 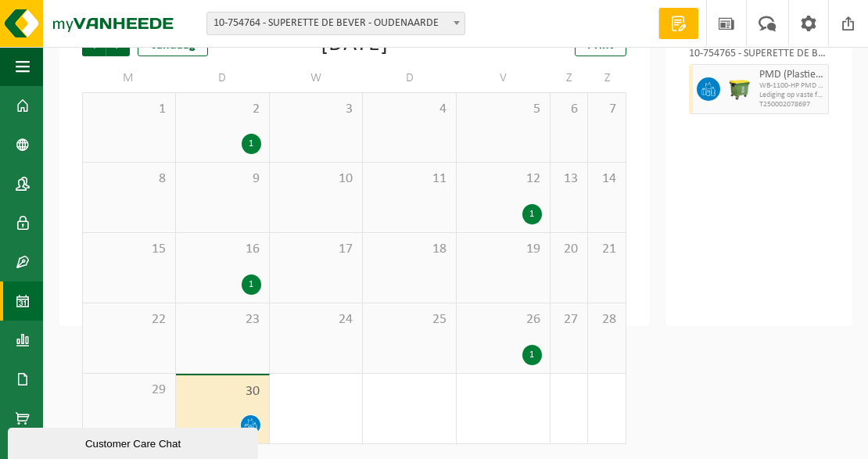 What do you see at coordinates (408, 109) in the screenshot?
I see `span: 4` at bounding box center [408, 109].